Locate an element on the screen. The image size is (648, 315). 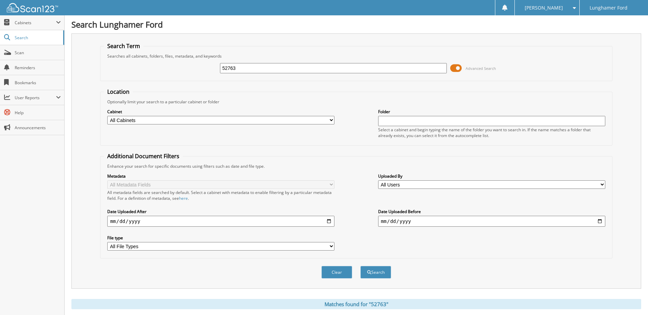
label: File type is located at coordinates (221, 238).